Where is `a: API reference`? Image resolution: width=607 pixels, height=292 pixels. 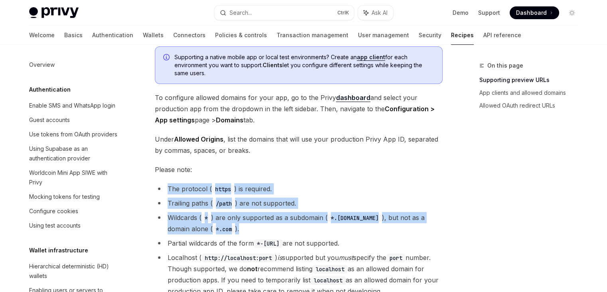
a: API reference is located at coordinates (502, 35).